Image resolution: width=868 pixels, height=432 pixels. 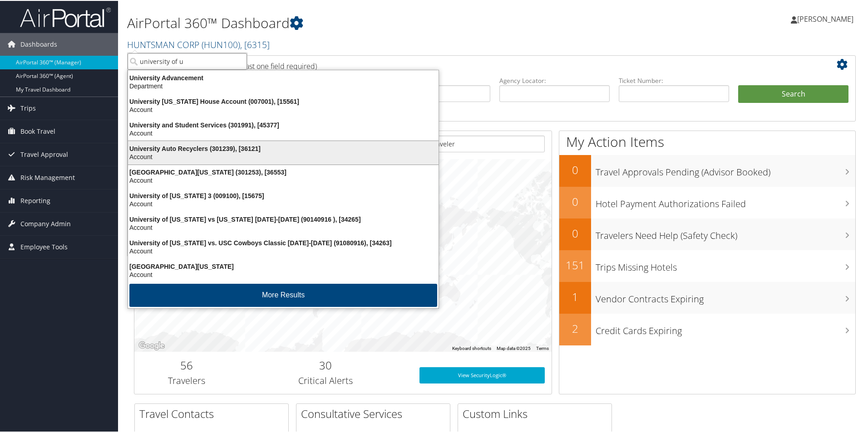 What do you see at coordinates (707, 233) in the screenshot?
I see `a: 0Travelers Need Help (Safety Check)` at bounding box center [707, 233].